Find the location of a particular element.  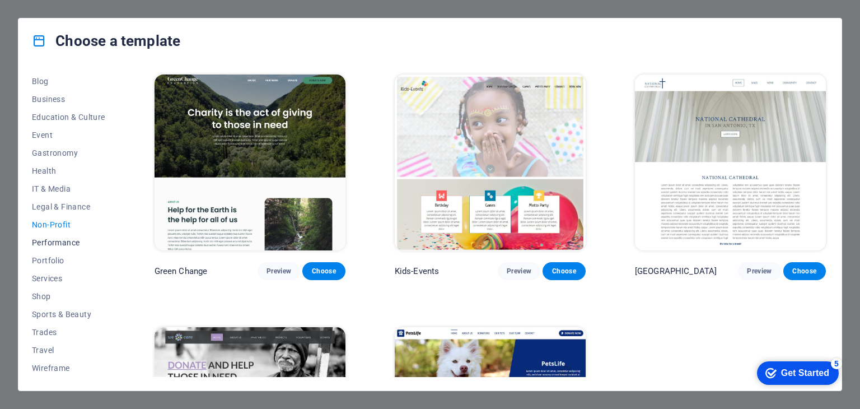

span: Blog is located at coordinates (68, 81).